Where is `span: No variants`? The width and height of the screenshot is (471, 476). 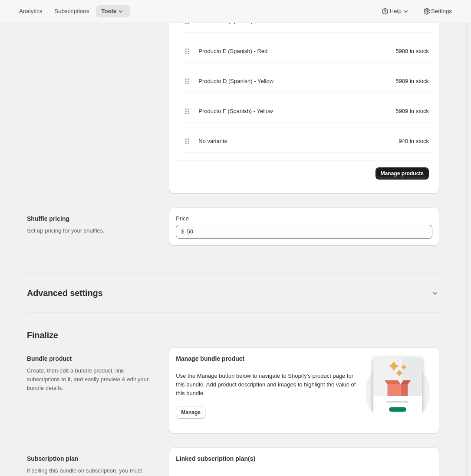
span: No variants is located at coordinates (212, 141).